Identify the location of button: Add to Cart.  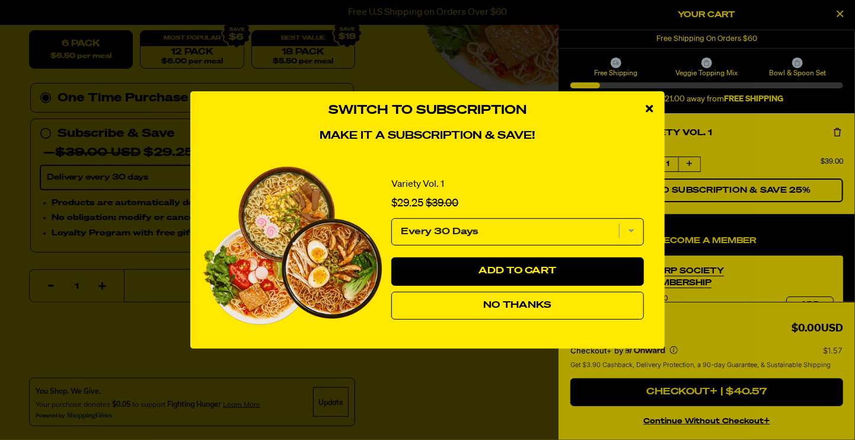
(517, 271).